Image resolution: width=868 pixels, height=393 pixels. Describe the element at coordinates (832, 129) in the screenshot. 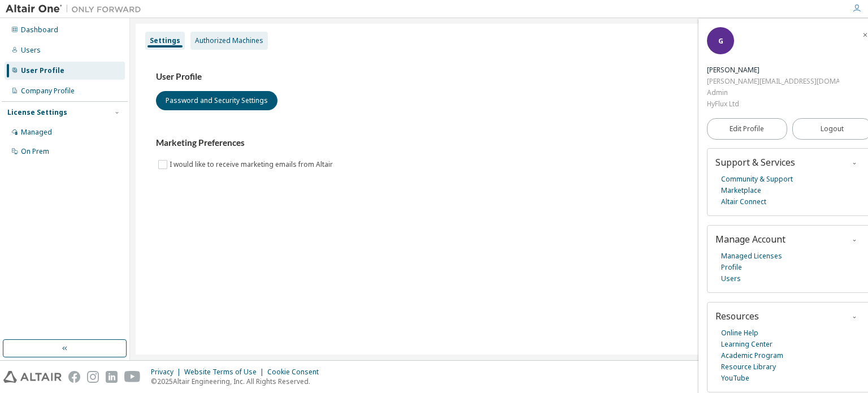

I see `span: Logout` at that location.